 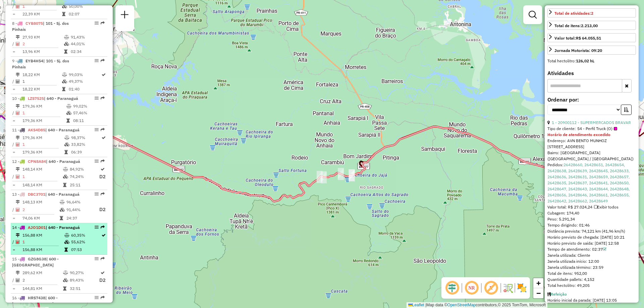 What do you see at coordinates (86, 242) in the screenshot?
I see `td: 55,62%` at bounding box center [86, 242].